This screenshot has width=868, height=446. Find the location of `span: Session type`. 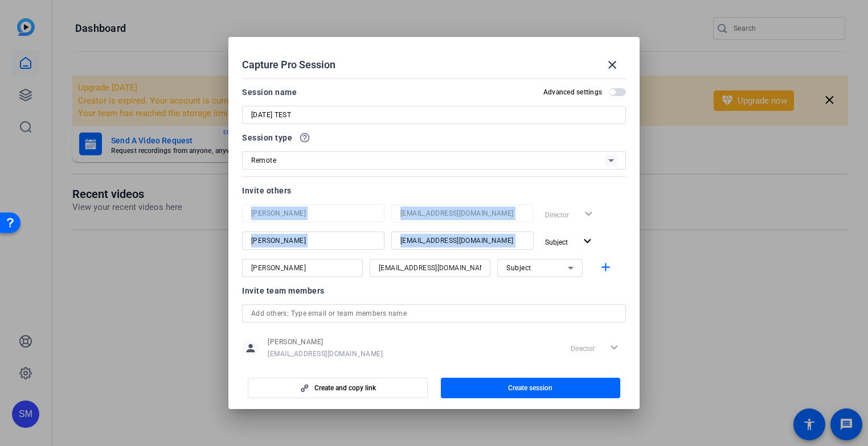

span: Session type is located at coordinates (267, 138).